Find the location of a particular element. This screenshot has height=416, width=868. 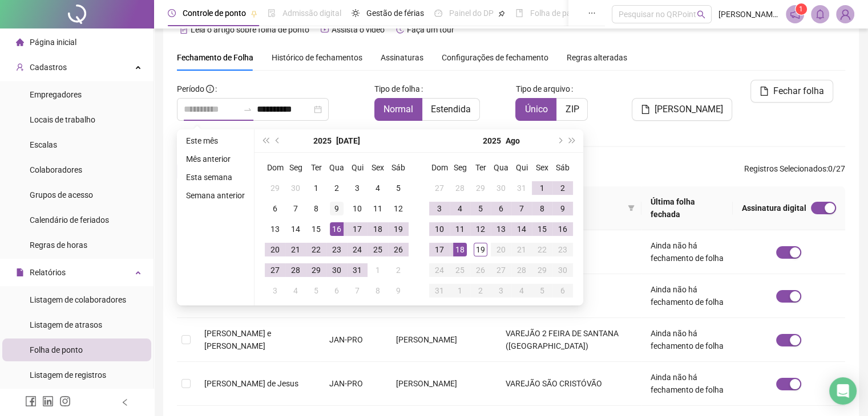

span: Folha de ponto is located at coordinates (56, 350).